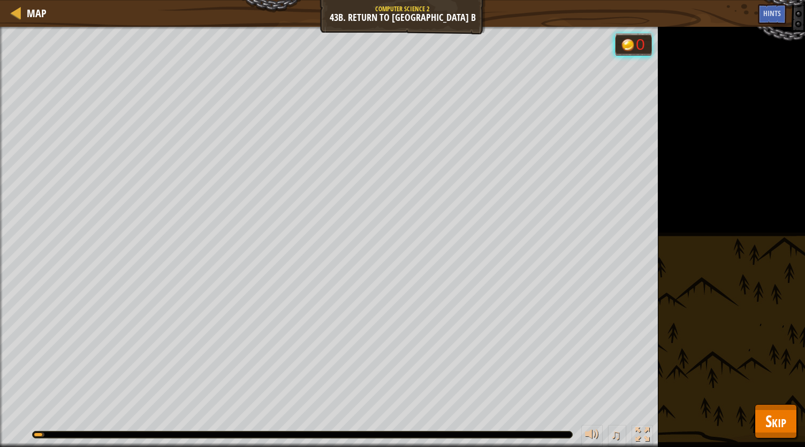 The image size is (805, 447). What do you see at coordinates (641, 44) in the screenshot?
I see `div: 0` at bounding box center [641, 44].